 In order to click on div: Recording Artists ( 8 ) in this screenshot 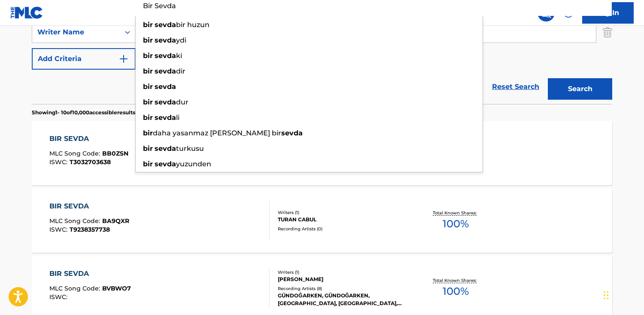, I will do `click(342, 289)`.